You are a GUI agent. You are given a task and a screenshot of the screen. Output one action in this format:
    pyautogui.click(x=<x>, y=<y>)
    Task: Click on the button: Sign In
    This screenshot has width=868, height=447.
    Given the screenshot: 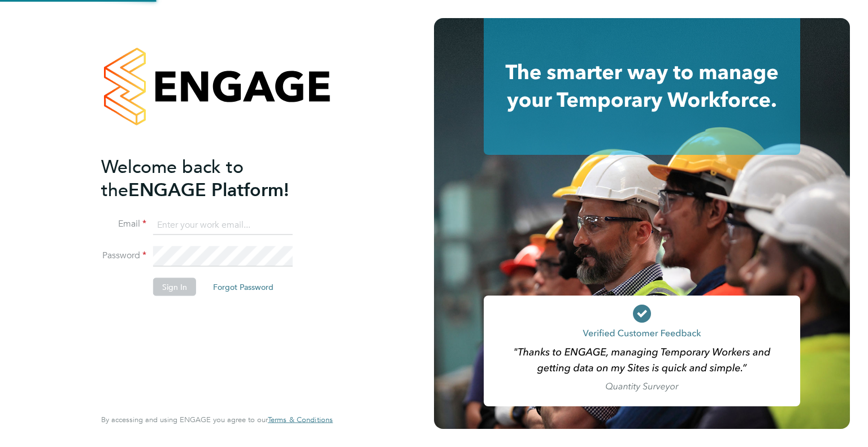 What is the action you would take?
    pyautogui.click(x=175, y=287)
    